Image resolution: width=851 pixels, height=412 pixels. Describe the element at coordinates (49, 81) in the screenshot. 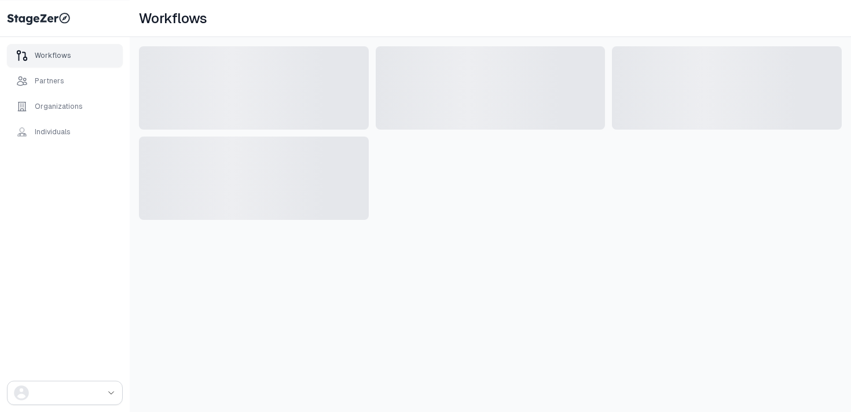

I see `div: Partners` at that location.